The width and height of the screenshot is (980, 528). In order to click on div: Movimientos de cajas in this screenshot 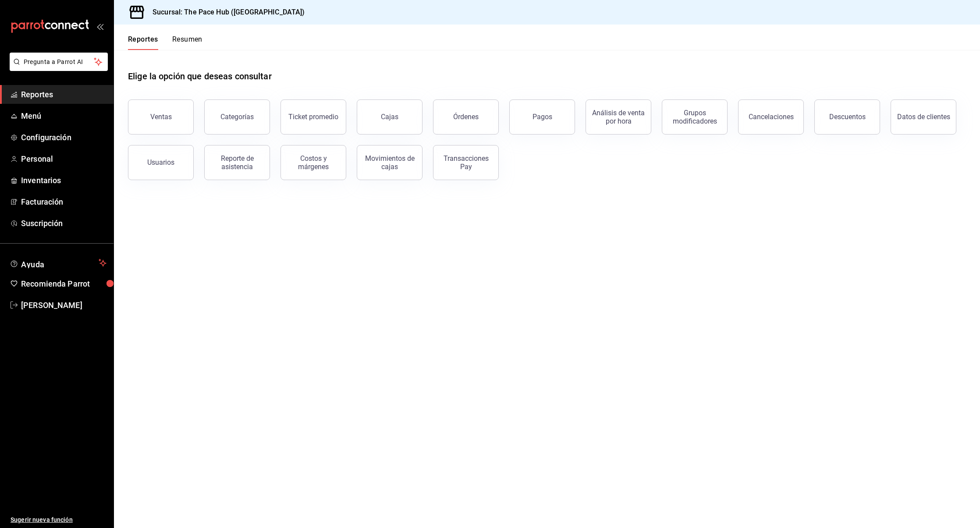, I will do `click(390, 162)`.